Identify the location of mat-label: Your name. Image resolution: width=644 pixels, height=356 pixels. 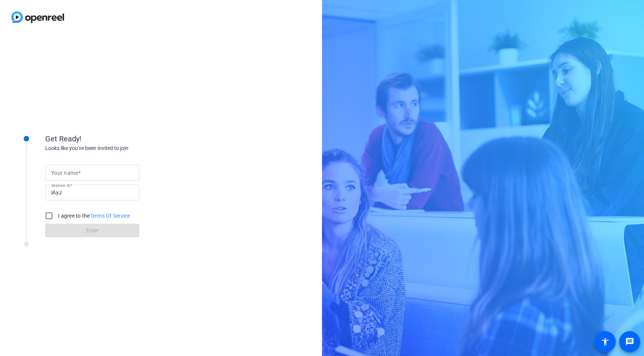
(64, 173).